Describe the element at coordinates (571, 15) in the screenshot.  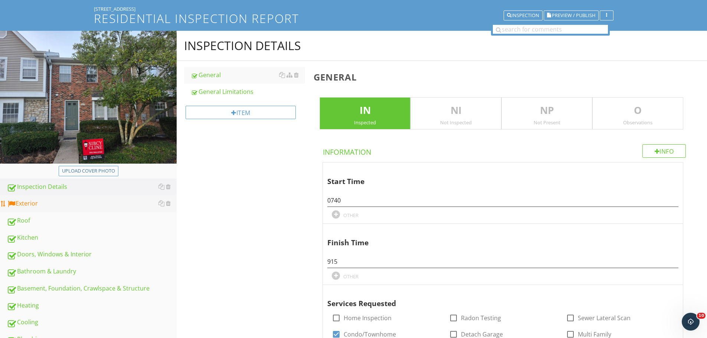
I see `a: Preview / Publish` at that location.